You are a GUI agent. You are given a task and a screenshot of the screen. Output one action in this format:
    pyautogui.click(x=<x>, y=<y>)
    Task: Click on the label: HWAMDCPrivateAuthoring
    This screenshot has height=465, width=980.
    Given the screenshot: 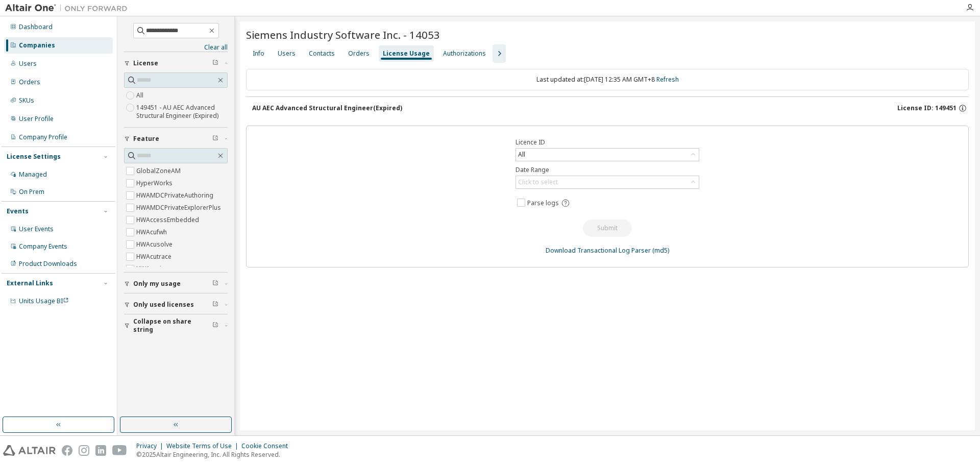 What is the action you would take?
    pyautogui.click(x=176, y=196)
    